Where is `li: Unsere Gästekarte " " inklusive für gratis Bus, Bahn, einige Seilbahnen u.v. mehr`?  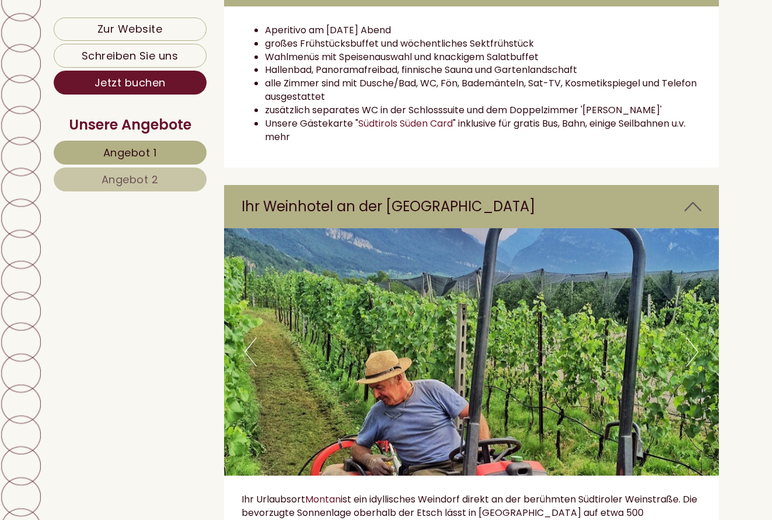 li: Unsere Gästekarte " " inklusive für gratis Bus, Bahn, einige Seilbahnen u.v. mehr is located at coordinates (483, 131).